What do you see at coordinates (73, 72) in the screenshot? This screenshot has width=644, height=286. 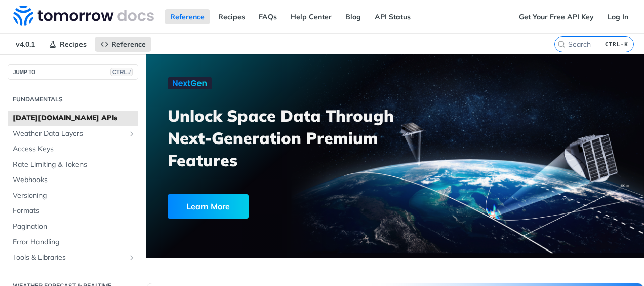 I see `button: JUMP TOCTRL-/` at bounding box center [73, 72].